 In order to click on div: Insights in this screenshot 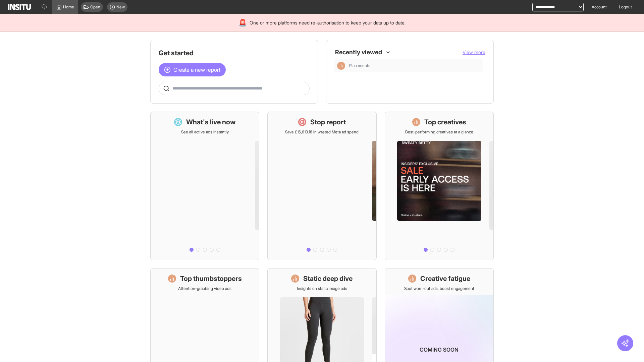, I will do `click(341, 66)`.